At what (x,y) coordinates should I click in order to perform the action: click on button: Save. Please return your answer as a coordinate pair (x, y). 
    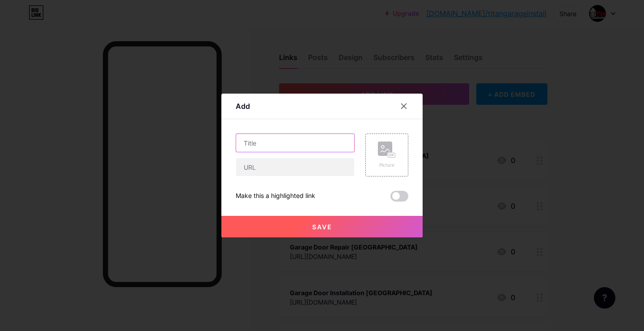
    Looking at the image, I should click on (322, 227).